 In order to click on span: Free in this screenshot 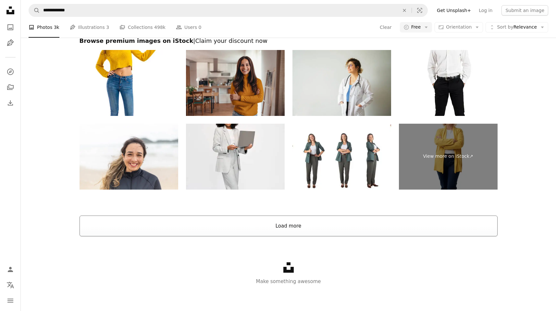, I will do `click(416, 27)`.